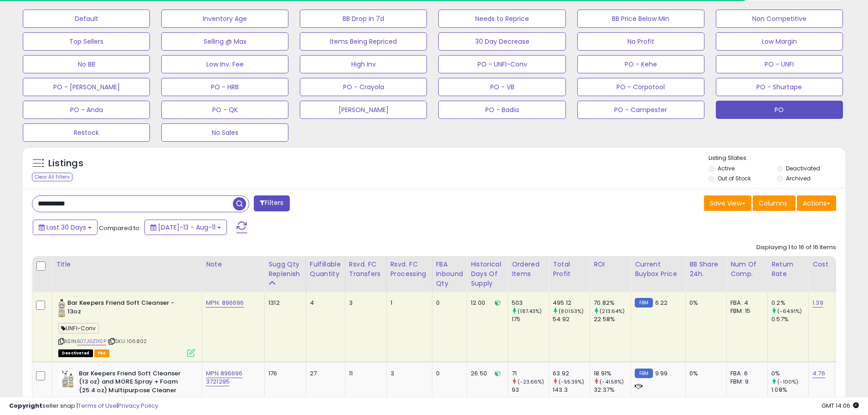 This screenshot has height=415, width=868. What do you see at coordinates (789, 320) in the screenshot?
I see `div: 0.57%` at bounding box center [789, 320].